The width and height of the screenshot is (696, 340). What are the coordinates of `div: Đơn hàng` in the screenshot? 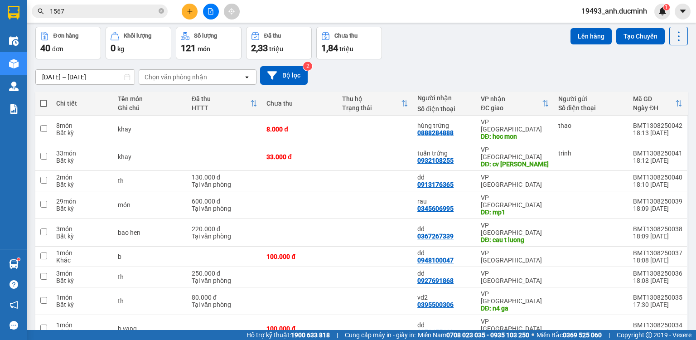 It's located at (66, 36).